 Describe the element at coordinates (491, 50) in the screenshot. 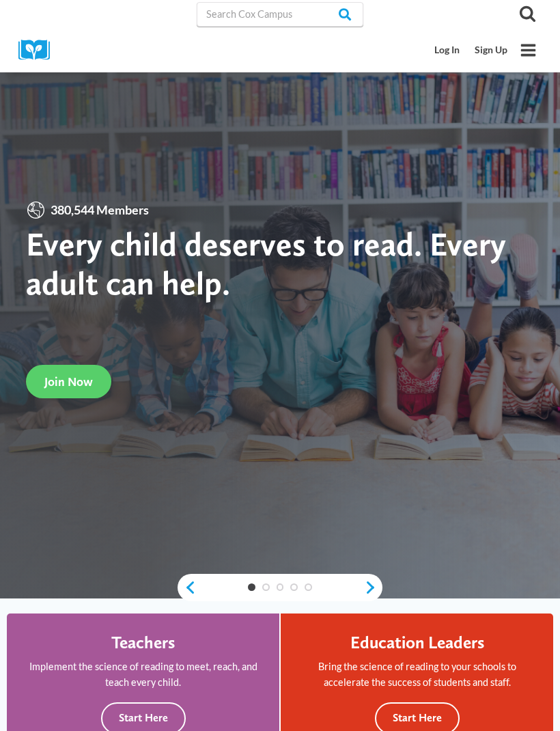

I see `a: Sign Up` at that location.